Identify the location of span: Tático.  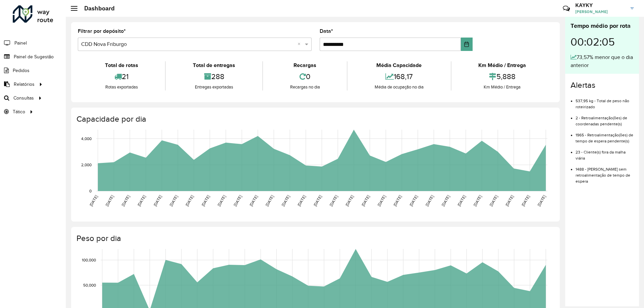
(18, 112).